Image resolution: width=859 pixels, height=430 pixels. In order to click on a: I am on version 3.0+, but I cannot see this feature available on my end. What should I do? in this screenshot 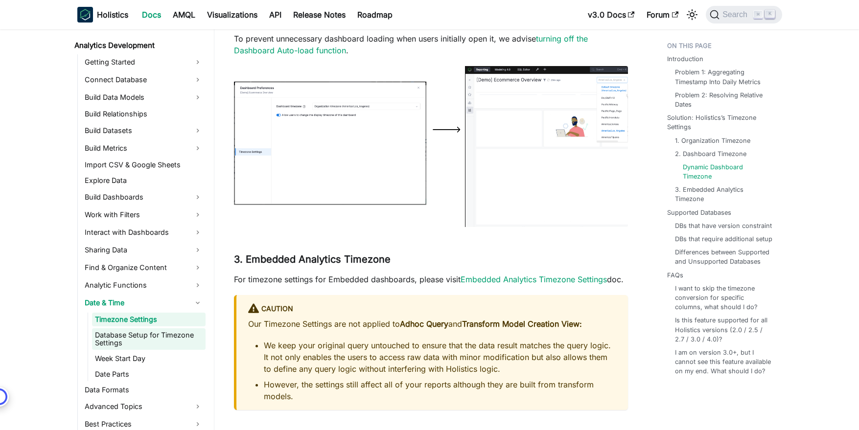, I will do `click(723, 362)`.